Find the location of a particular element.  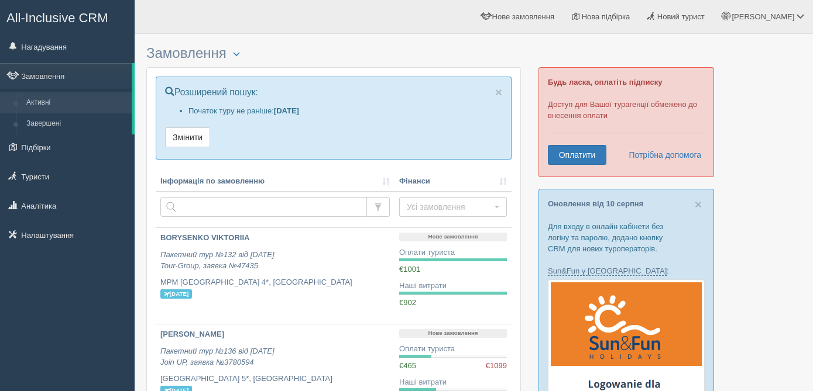

b: BORYSENKO VIKTORIIA is located at coordinates (205, 238).